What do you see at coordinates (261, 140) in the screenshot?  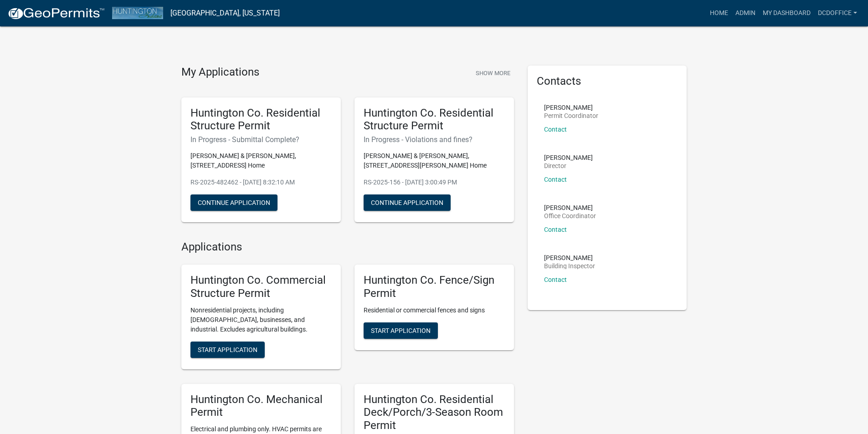 I see `h6: In Progress - Submittal Complete?` at bounding box center [261, 140].